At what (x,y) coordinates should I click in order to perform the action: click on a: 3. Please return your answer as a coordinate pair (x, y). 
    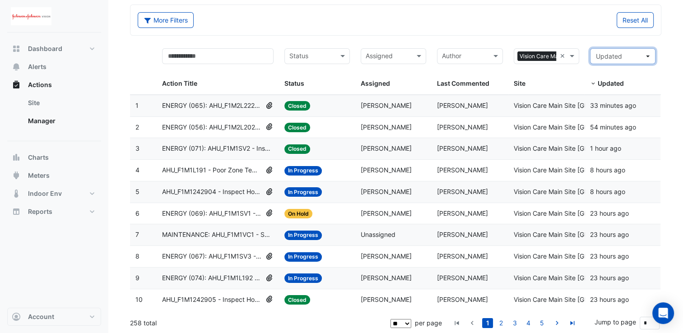
    Looking at the image, I should click on (515, 323).